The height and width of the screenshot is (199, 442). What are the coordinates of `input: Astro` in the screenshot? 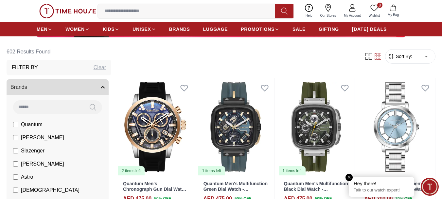 It's located at (16, 177).